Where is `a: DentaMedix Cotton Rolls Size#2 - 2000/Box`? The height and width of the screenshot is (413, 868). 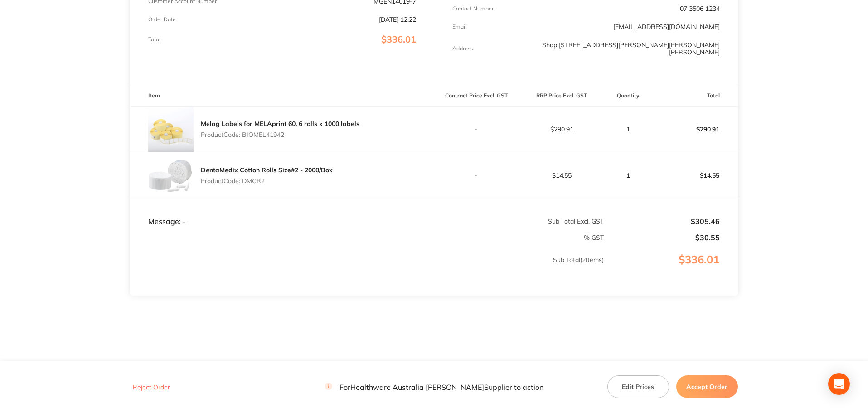 a: DentaMedix Cotton Rolls Size#2 - 2000/Box is located at coordinates (267, 170).